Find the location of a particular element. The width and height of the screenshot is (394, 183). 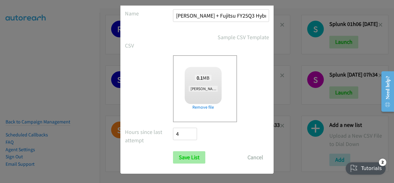

upt-list-badge: 2 is located at coordinates (41, 6).